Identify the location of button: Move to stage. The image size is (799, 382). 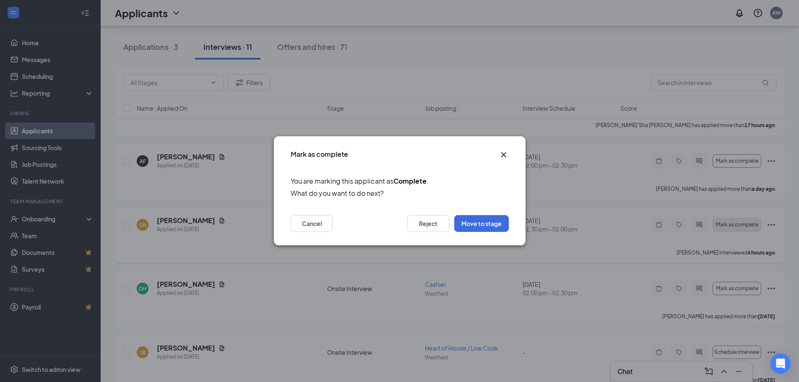
(482, 224).